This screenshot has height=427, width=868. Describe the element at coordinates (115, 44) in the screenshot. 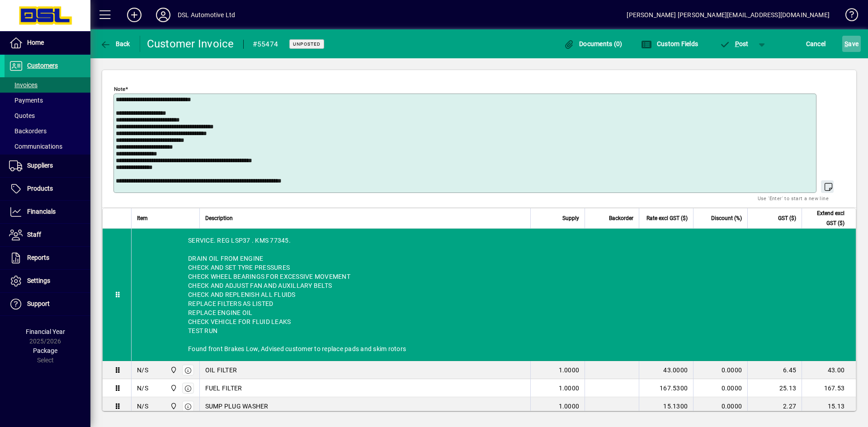

I see `app-page-header-button: Back` at that location.